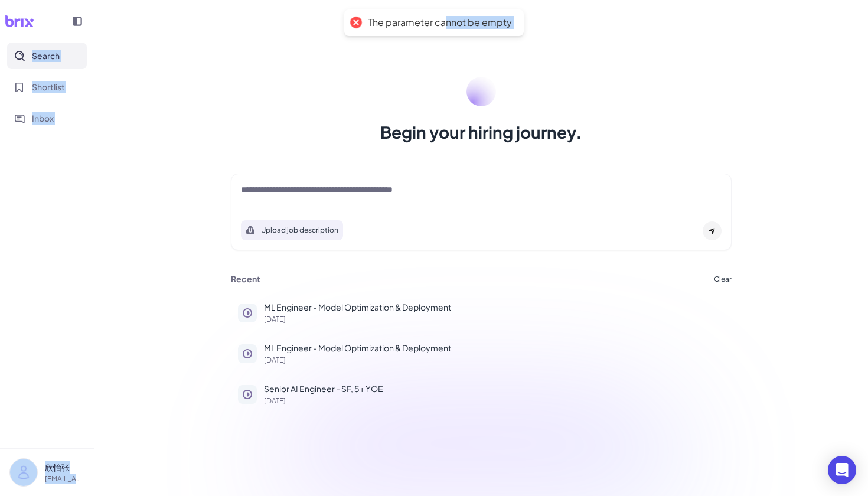 The width and height of the screenshot is (868, 496). What do you see at coordinates (292, 230) in the screenshot?
I see `button: Search using job description` at bounding box center [292, 230].